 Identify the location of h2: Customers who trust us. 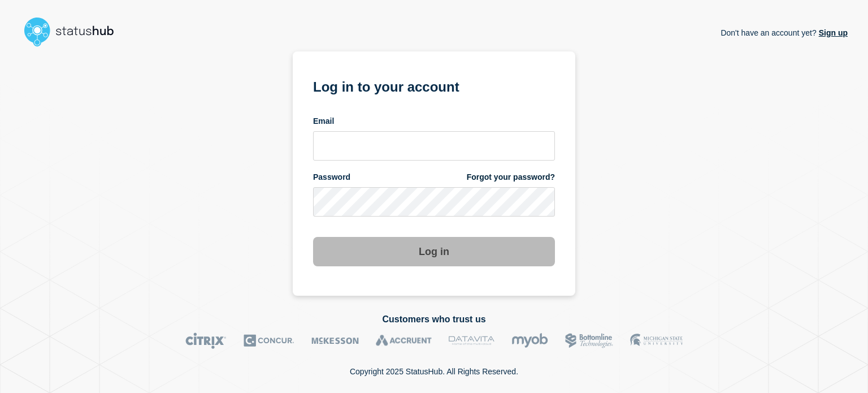
(434, 319).